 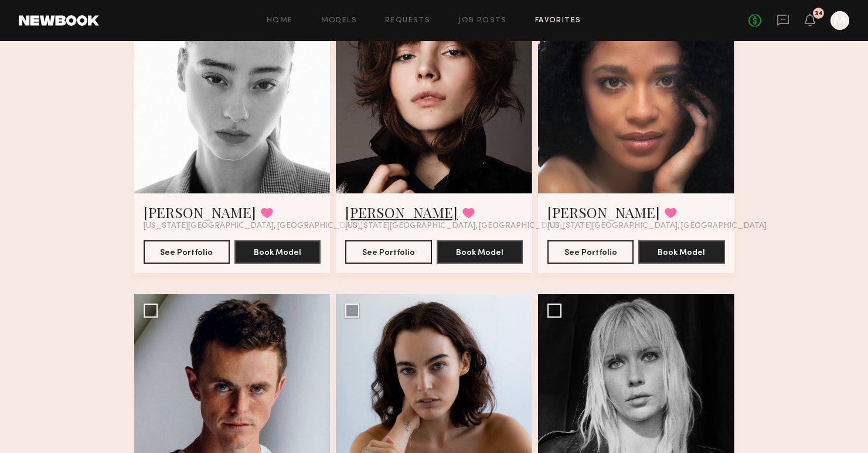 I want to click on a: Favorites, so click(x=558, y=20).